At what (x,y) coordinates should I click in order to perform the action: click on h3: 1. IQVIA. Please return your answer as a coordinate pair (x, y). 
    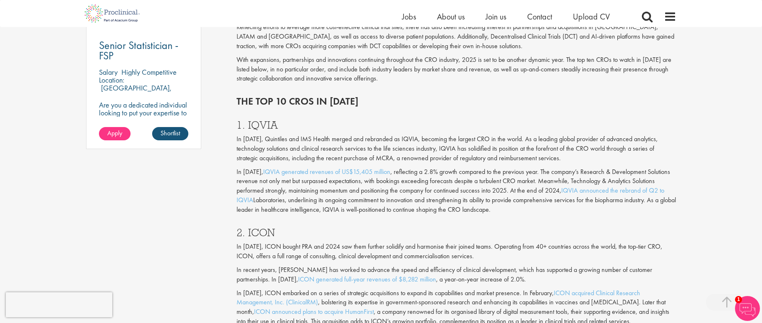
    Looking at the image, I should click on (456, 125).